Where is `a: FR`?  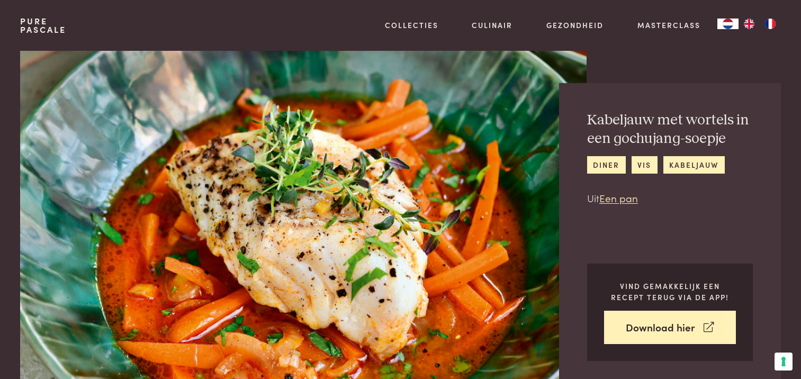
a: FR is located at coordinates (771, 24).